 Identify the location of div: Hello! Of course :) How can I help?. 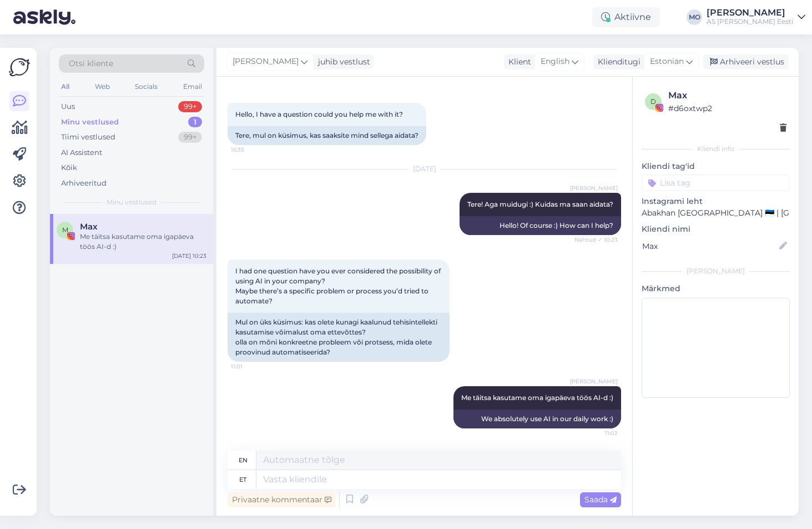
(540, 226).